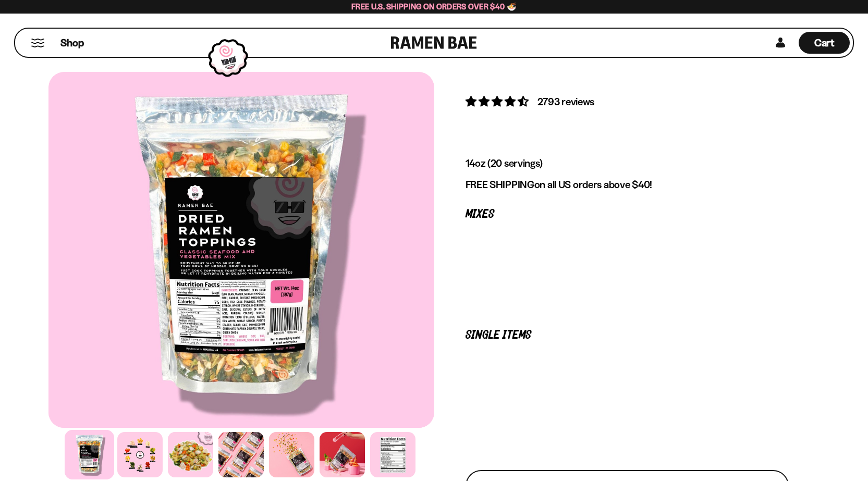 The width and height of the screenshot is (868, 481). Describe the element at coordinates (72, 43) in the screenshot. I see `a: Shop` at that location.